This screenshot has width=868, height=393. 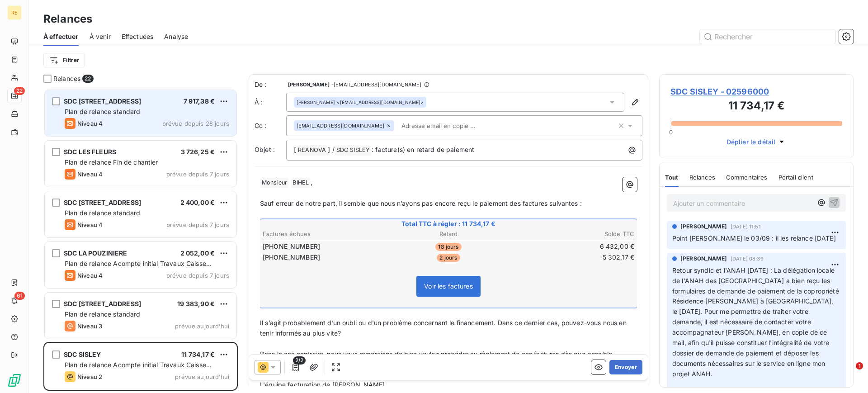 What do you see at coordinates (95, 253) in the screenshot?
I see `span: SDC LA POUZINIERE` at bounding box center [95, 253].